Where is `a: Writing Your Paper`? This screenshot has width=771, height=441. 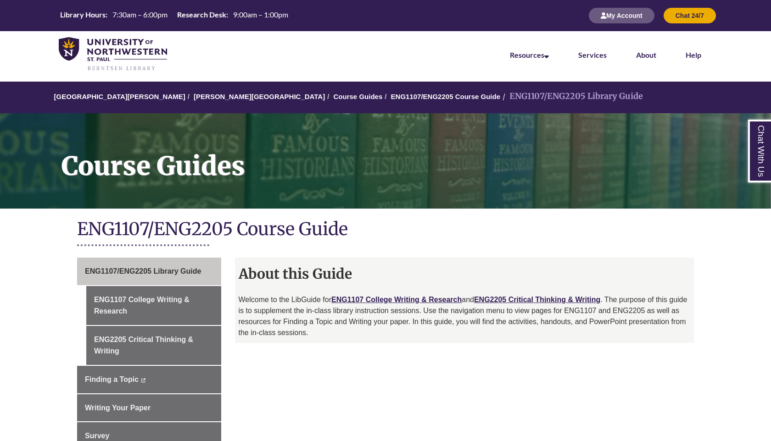
a: Writing Your Paper is located at coordinates (149, 408).